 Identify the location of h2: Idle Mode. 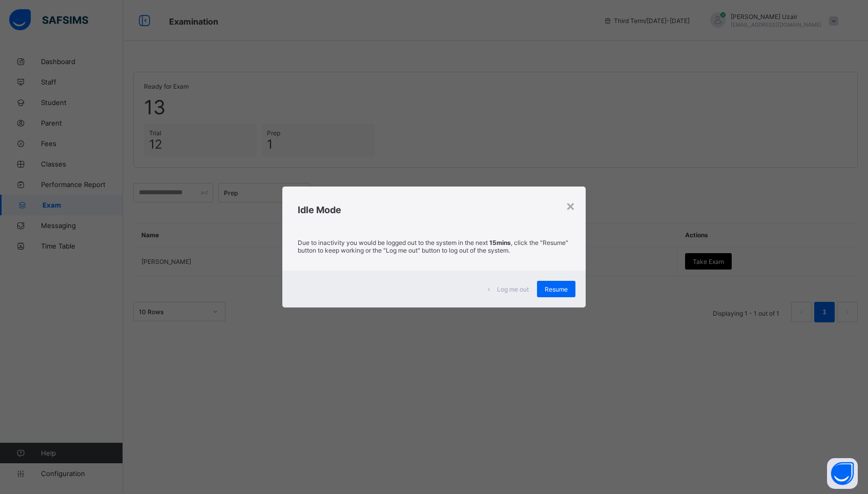
(434, 209).